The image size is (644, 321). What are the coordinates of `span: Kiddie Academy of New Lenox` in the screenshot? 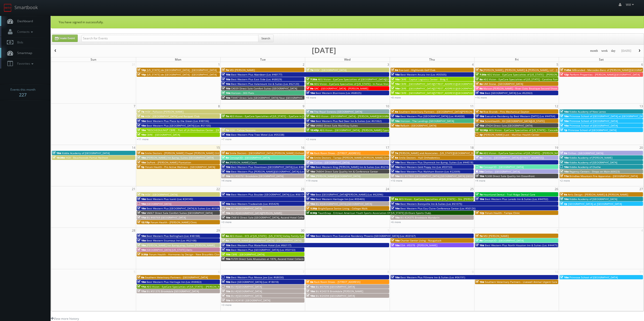 It's located at (587, 112).